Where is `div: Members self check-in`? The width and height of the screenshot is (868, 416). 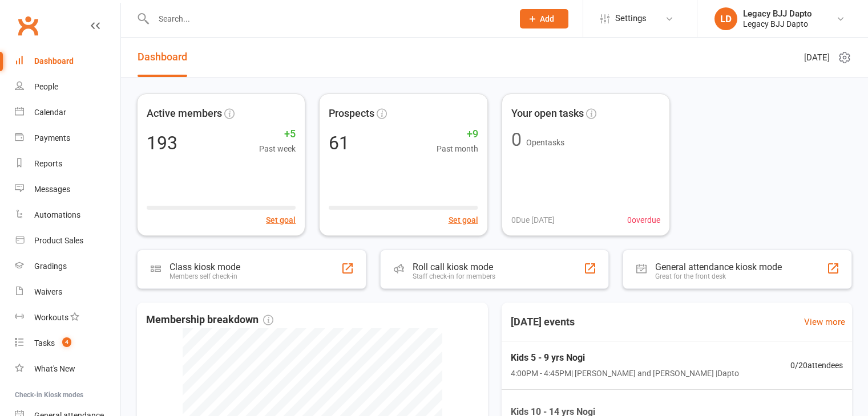
div: Members self check-in is located at coordinates (205, 276).